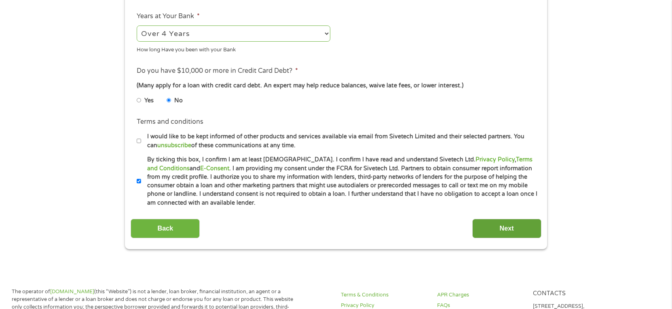 The height and width of the screenshot is (309, 672). What do you see at coordinates (506, 228) in the screenshot?
I see `input: Next` at bounding box center [506, 228].